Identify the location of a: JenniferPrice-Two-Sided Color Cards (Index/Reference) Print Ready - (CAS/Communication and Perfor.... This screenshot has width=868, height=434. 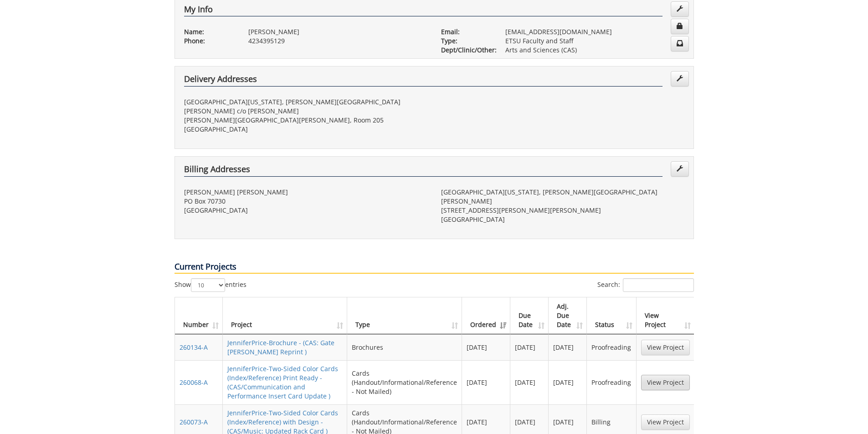
(283, 382).